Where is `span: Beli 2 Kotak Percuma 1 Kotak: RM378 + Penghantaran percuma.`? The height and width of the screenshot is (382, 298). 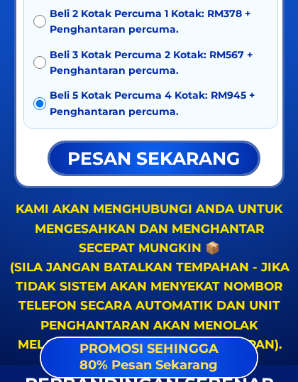
span: Beli 2 Kotak Percuma 1 Kotak: RM378 + Penghantaran percuma. is located at coordinates (159, 21).